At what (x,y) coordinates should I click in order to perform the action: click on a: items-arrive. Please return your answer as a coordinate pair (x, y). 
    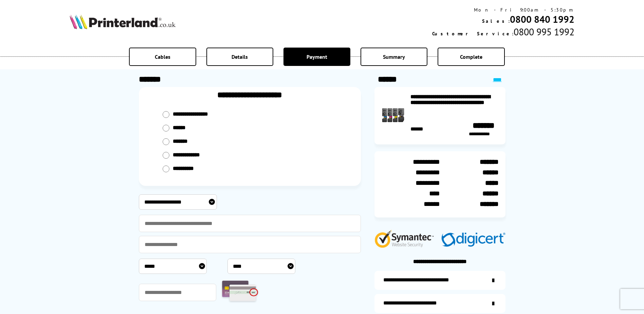
    Looking at the image, I should click on (441, 304).